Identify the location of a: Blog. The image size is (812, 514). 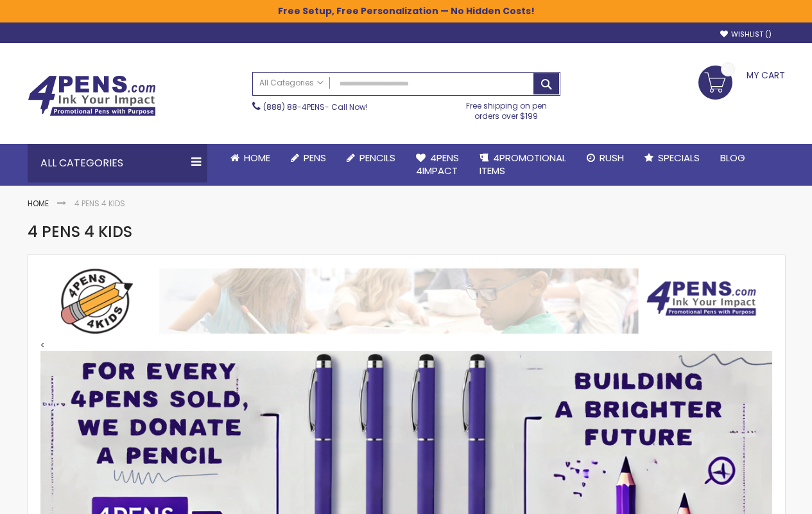
(733, 158).